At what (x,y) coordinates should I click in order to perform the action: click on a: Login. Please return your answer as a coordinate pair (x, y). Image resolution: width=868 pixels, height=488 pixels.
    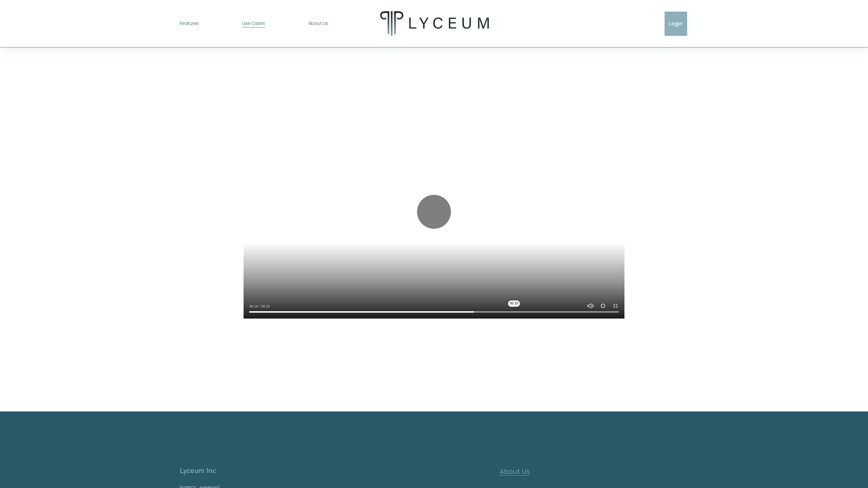
    Looking at the image, I should click on (675, 24).